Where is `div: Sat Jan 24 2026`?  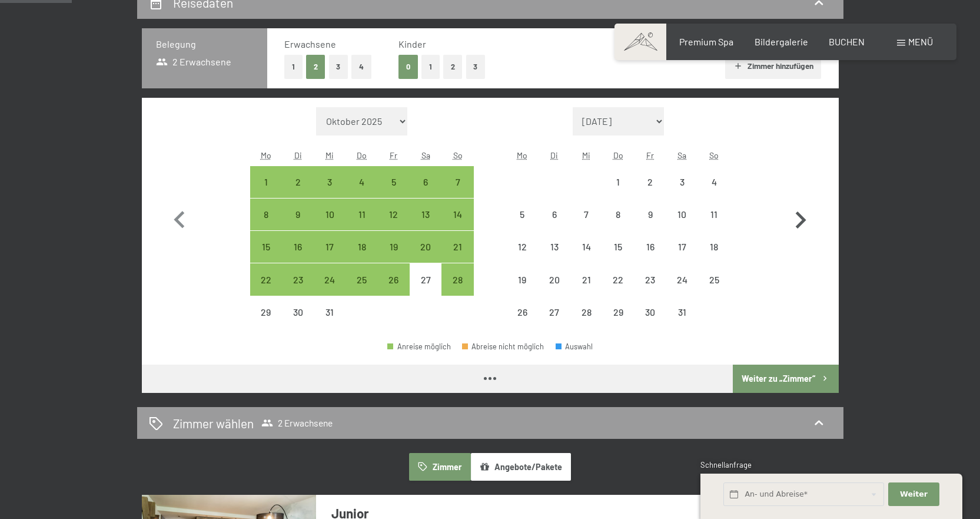
div: Sat Jan 24 2026 is located at coordinates (682, 279).